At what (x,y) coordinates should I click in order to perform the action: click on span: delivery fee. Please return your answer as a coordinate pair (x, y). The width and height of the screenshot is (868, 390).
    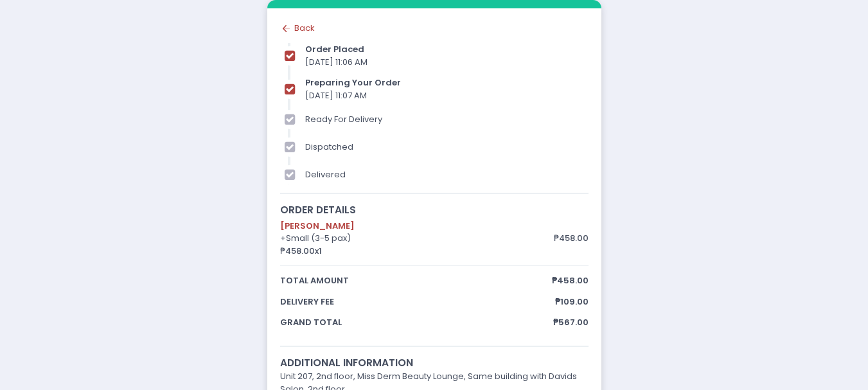
    Looking at the image, I should click on (418, 302).